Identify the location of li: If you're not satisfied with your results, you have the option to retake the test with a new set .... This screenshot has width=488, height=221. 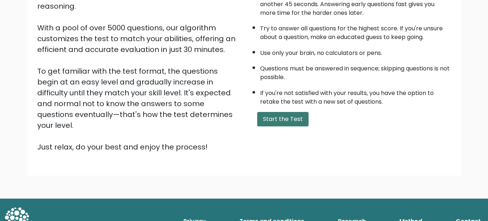
(355, 96).